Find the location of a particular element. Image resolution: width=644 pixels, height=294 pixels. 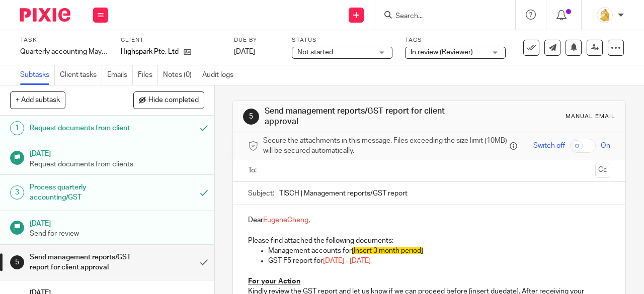

i: Files are stored in Pixie and a secure link is sent to the message recipient. is located at coordinates (513, 146).